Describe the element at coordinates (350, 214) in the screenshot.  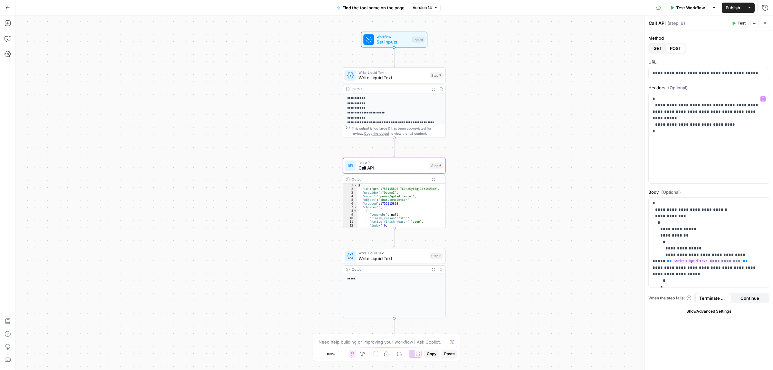
I see `div: 9` at that location.